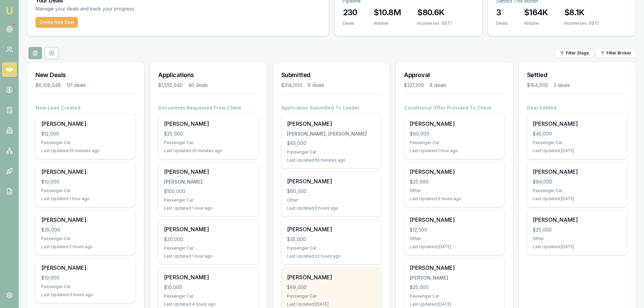  What do you see at coordinates (331, 256) in the screenshot?
I see `div: Last Updated: 22 hours ago` at bounding box center [331, 256].